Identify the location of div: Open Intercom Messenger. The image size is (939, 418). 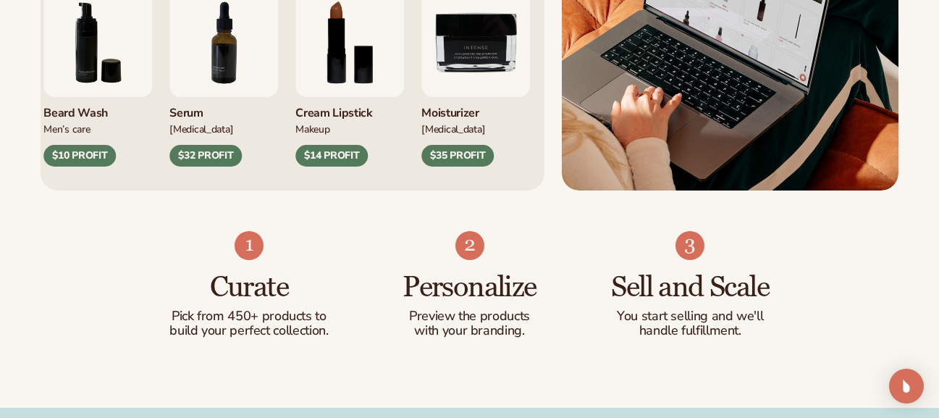
(906, 386).